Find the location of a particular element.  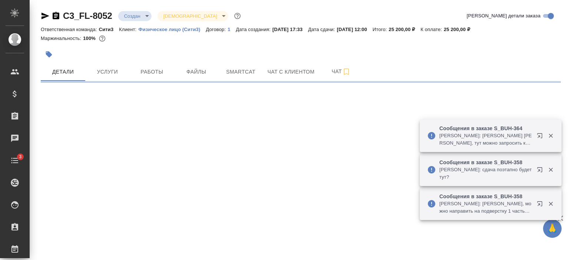

p: 1 is located at coordinates (231, 29).